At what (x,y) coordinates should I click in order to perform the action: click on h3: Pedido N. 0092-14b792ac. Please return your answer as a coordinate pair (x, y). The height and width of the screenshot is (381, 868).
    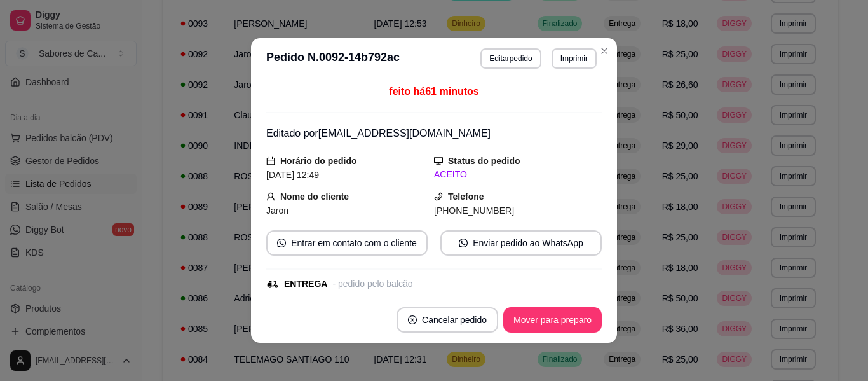
    Looking at the image, I should click on (333, 58).